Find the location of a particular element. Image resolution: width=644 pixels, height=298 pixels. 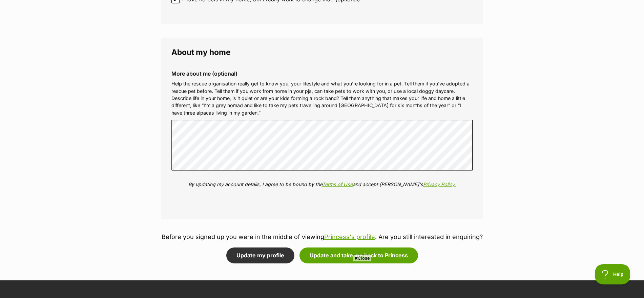

p: Help the rescue organisation really get to know you, your lifestyle and what you’re looking for i... is located at coordinates (322, 98).